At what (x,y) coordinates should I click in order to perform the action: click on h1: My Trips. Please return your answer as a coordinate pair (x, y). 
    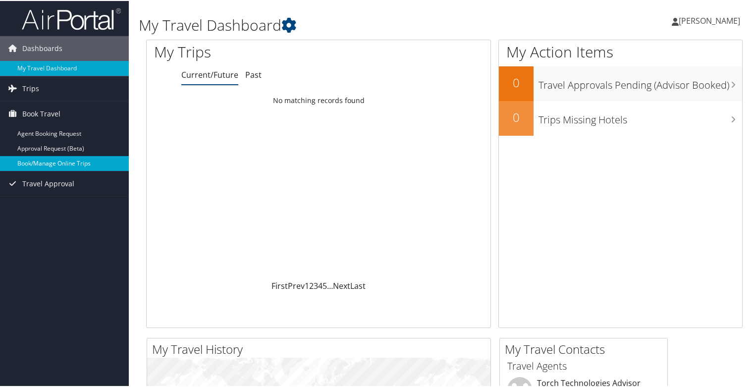
    Looking at the image, I should click on (247, 51).